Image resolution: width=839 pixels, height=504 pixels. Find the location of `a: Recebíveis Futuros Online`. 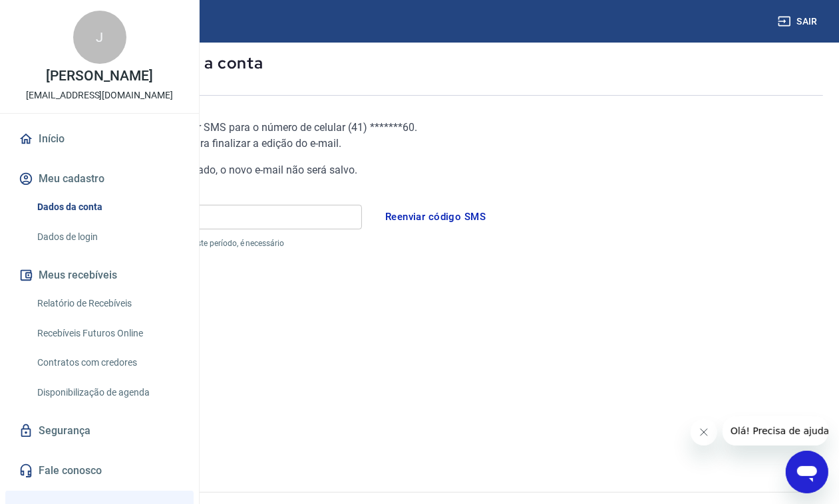

a: Recebíveis Futuros Online is located at coordinates (107, 332).